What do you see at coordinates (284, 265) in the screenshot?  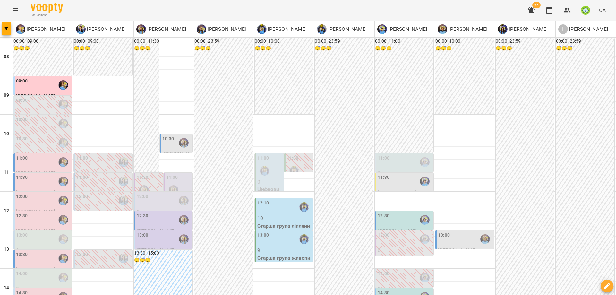 I see `p: Старша група живопис (перша старша група з живопису)` at bounding box center [284, 265].